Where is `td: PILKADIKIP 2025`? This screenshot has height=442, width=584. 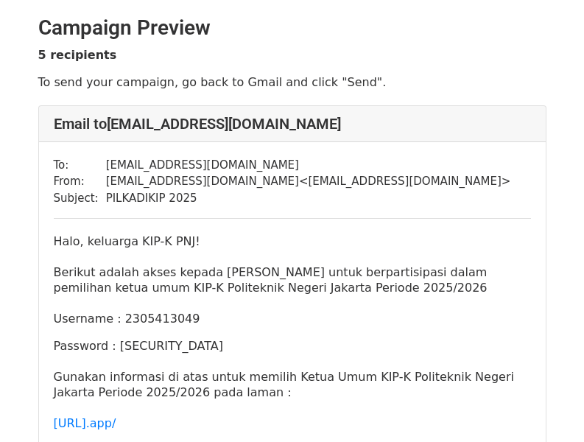 td: PILKADIKIP 2025 is located at coordinates (308, 198).